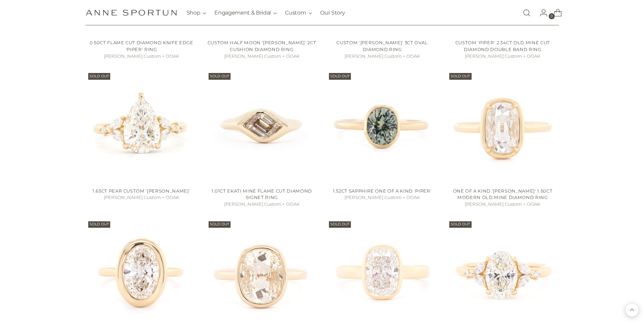 The image size is (644, 322). What do you see at coordinates (298, 13) in the screenshot?
I see `button: Custom` at bounding box center [298, 13].